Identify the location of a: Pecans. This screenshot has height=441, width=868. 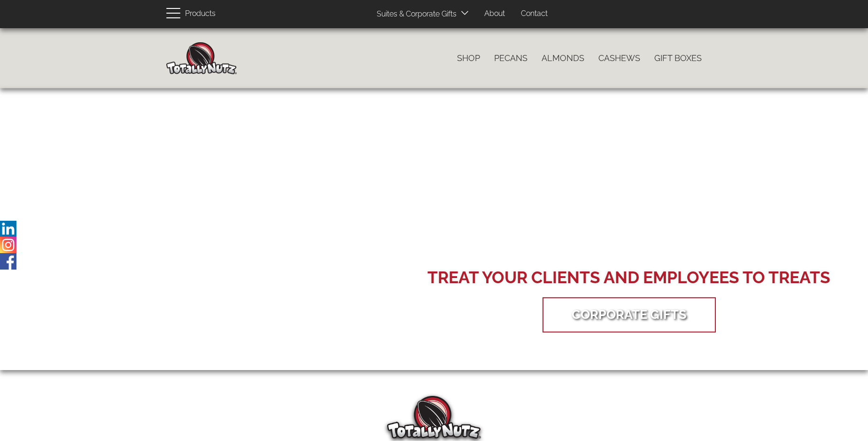
(511, 58).